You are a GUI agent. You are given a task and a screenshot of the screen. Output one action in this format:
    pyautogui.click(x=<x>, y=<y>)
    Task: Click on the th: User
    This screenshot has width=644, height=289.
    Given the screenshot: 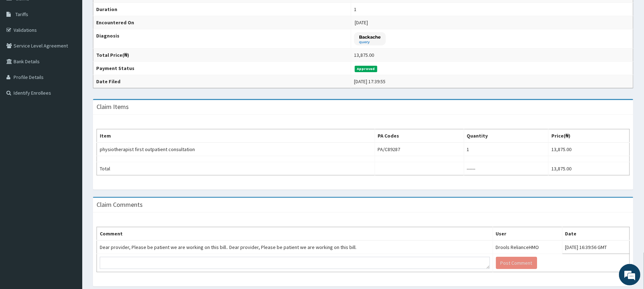 What is the action you would take?
    pyautogui.click(x=528, y=234)
    